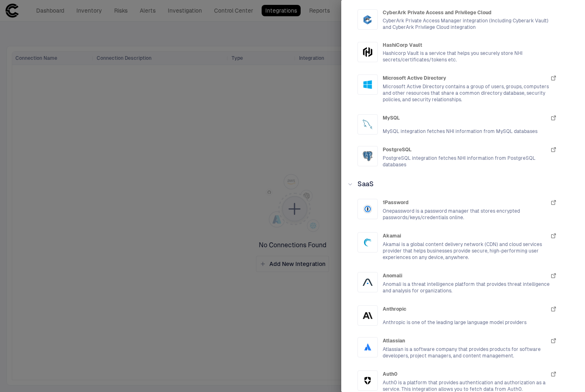  What do you see at coordinates (470, 56) in the screenshot?
I see `span: Hashicorp Vault is a service that helps you securely store NHI secrets/certificates/tokens etc.` at bounding box center [470, 56].